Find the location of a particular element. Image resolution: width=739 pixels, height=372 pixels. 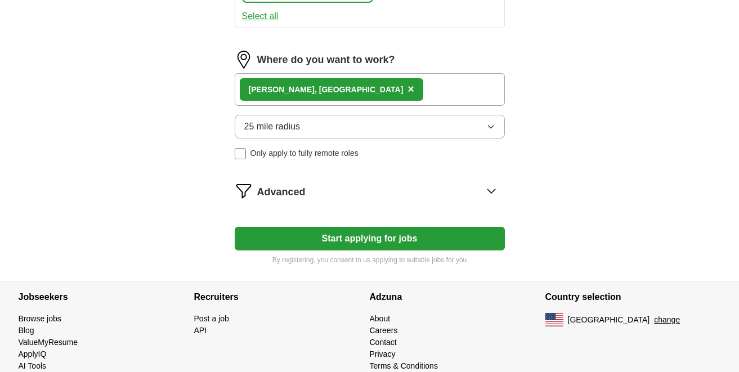

a: Contact is located at coordinates (383, 342).